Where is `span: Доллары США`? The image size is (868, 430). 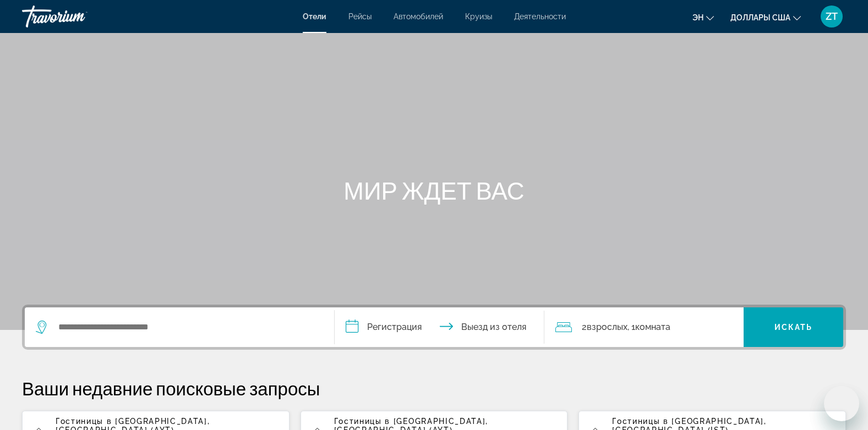
span: Доллары США is located at coordinates (761, 18).